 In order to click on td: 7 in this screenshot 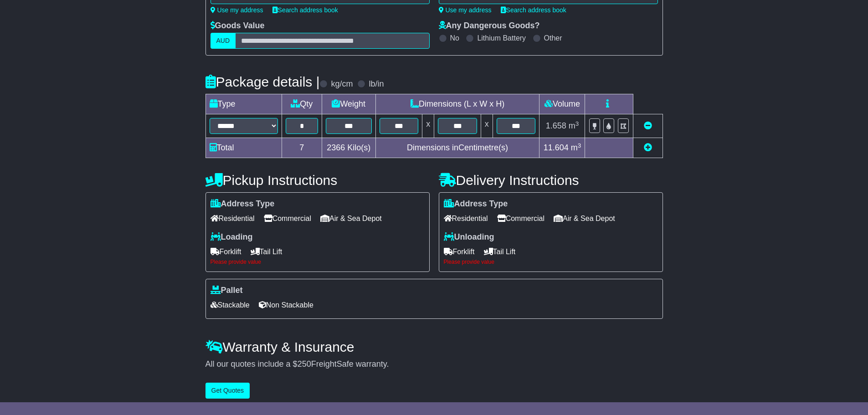, I will do `click(302, 148)`.